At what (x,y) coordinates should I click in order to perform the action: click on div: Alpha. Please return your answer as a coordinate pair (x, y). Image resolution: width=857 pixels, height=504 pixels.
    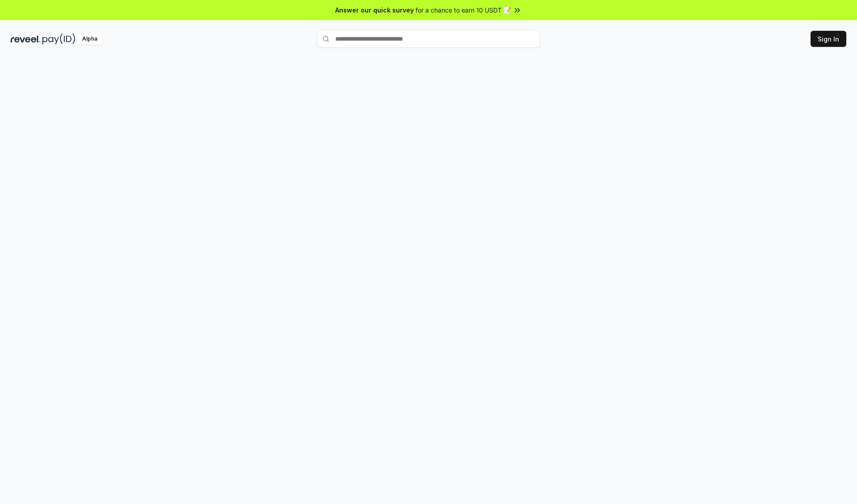
    Looking at the image, I should click on (89, 39).